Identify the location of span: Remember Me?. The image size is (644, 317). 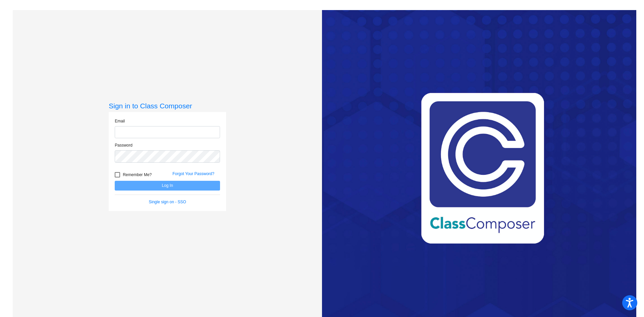
(137, 175).